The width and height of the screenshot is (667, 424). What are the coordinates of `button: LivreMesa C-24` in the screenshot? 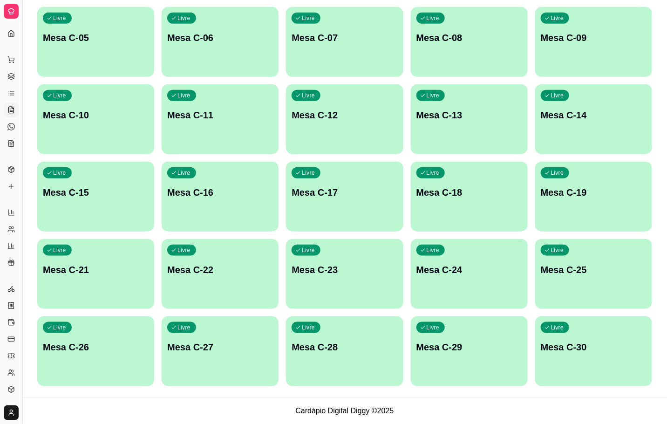 It's located at (469, 274).